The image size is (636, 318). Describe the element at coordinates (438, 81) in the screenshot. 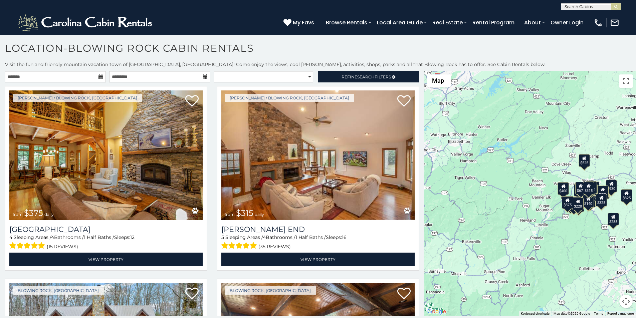

I see `span: Map` at that location.